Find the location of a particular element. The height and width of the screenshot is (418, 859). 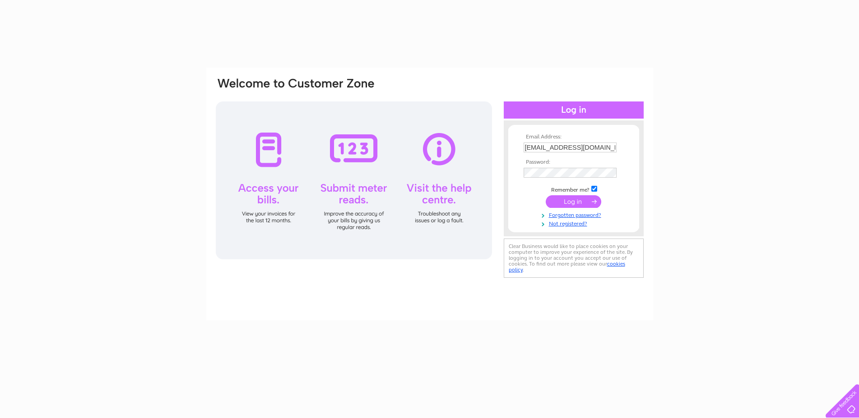

a: Not registered? is located at coordinates (575, 223).